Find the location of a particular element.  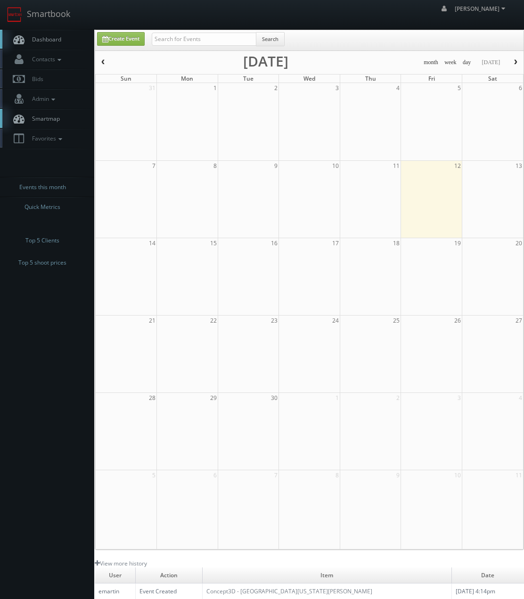

span: Top 5 Clients is located at coordinates (42, 240).